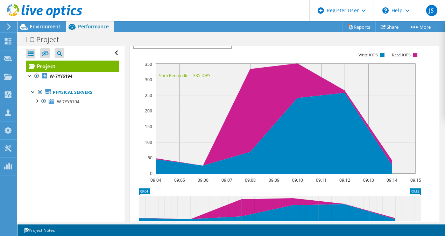 The image size is (445, 236). What do you see at coordinates (368, 55) in the screenshot?
I see `text: Write IOPS` at bounding box center [368, 55].